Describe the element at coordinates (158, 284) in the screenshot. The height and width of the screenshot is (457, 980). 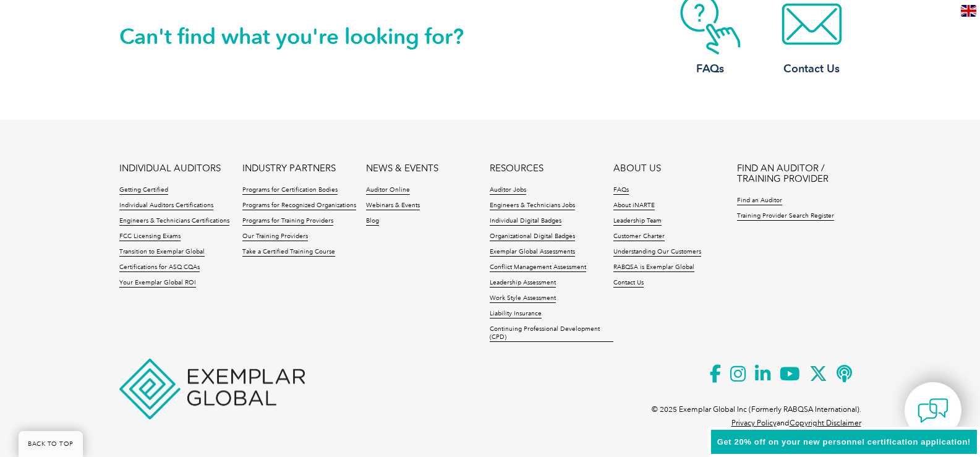
I see `a: Your Exemplar Global ROI` at that location.